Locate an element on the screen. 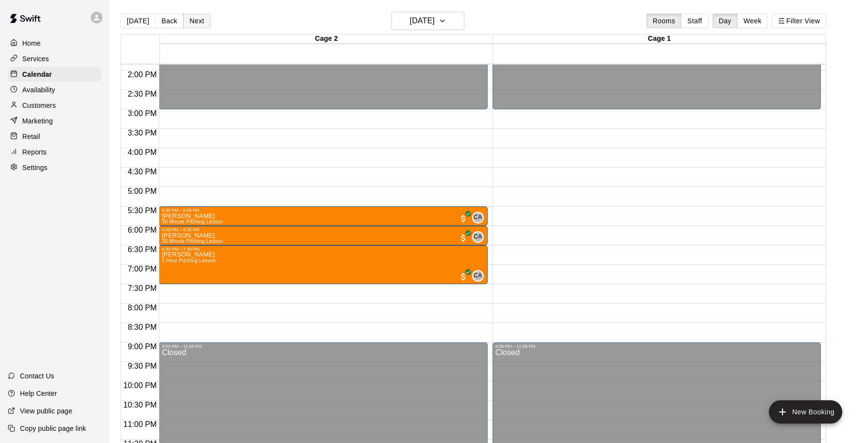 This screenshot has width=868, height=443. div: Cage 2 is located at coordinates (327, 39).